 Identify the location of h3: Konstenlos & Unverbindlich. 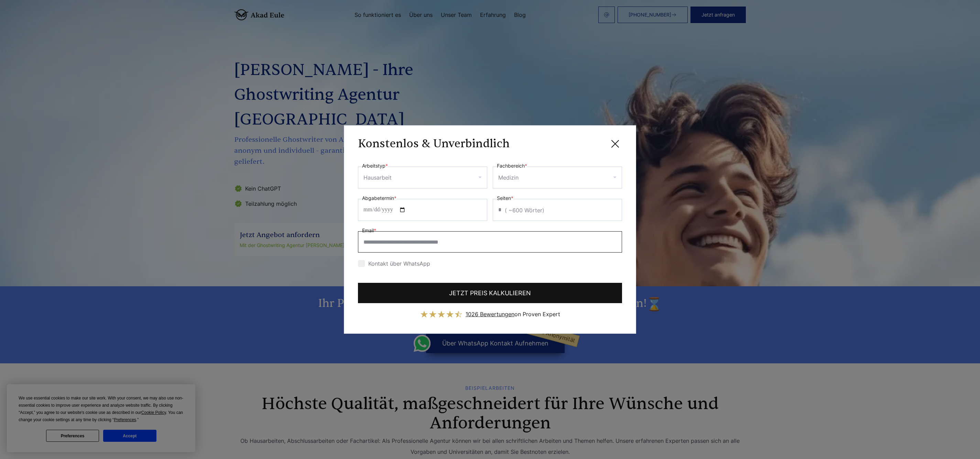
(434, 144).